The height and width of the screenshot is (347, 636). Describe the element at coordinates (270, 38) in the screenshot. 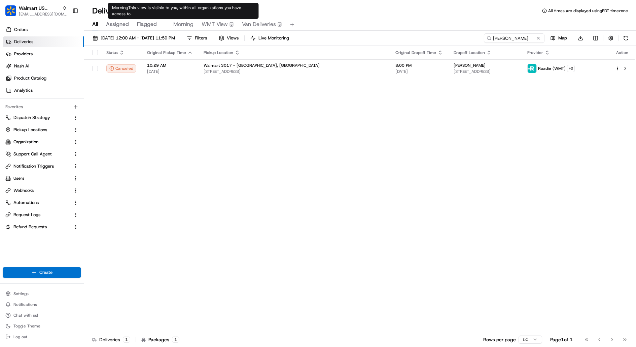

I see `button: Live Monitoring` at that location.